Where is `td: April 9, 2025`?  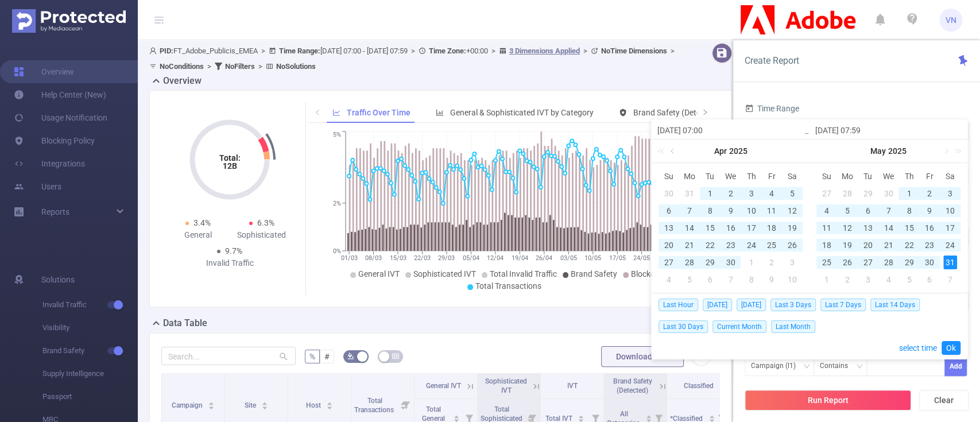 td: April 9, 2025 is located at coordinates (731, 210).